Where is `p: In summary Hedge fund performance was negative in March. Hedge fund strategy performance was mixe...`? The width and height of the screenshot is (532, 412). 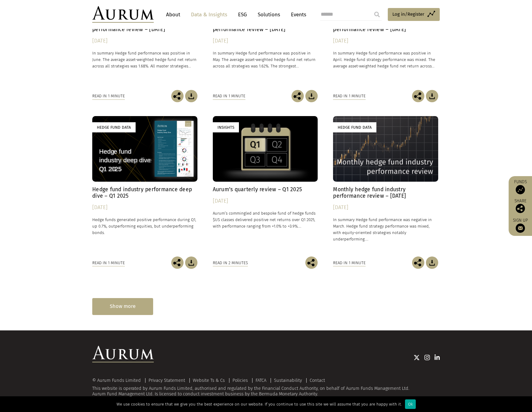
p: In summary Hedge fund performance was negative in March. Hedge fund strategy performance was mixe... is located at coordinates (386, 229).